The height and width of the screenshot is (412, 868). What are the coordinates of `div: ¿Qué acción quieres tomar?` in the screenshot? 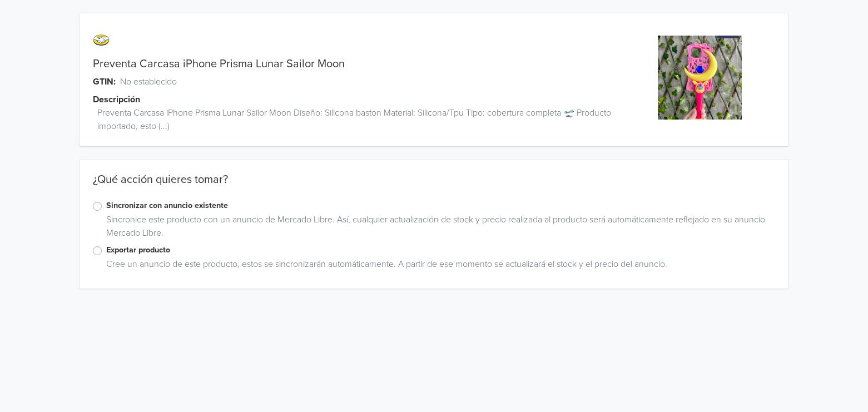 It's located at (434, 186).